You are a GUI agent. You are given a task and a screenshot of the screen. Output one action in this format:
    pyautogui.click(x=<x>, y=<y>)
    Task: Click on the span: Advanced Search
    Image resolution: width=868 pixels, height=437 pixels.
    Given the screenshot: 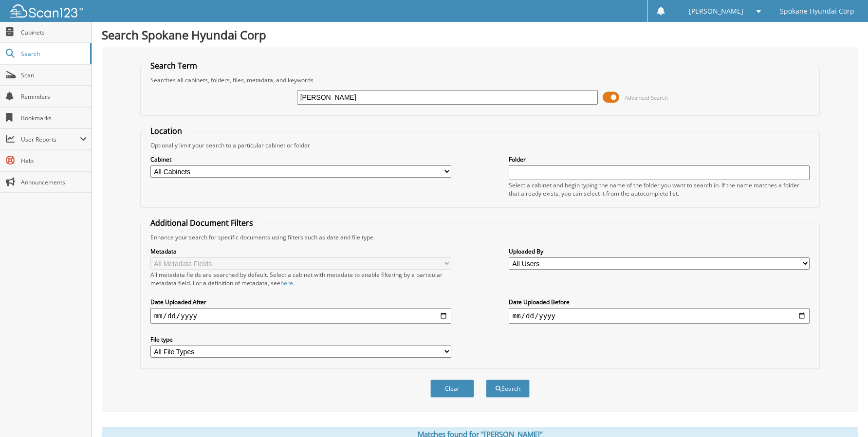 What is the action you would take?
    pyautogui.click(x=646, y=97)
    